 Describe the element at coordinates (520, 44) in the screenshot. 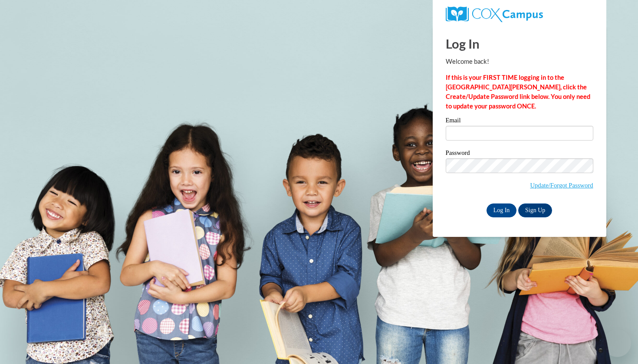

I see `h1: Log In` at that location.